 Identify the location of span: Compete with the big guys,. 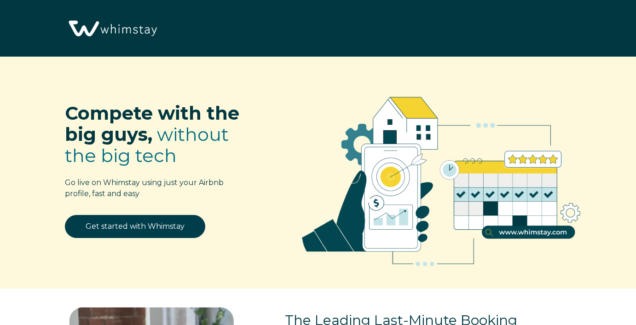
(152, 123).